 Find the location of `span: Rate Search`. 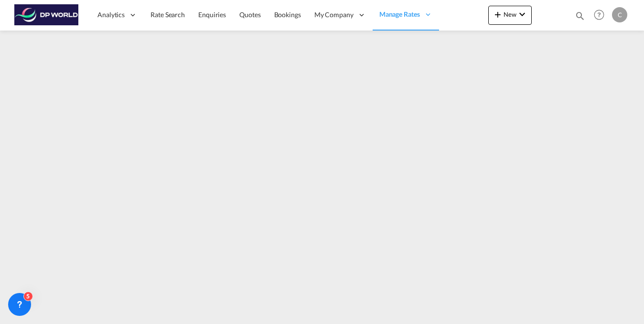

span: Rate Search is located at coordinates (168, 14).